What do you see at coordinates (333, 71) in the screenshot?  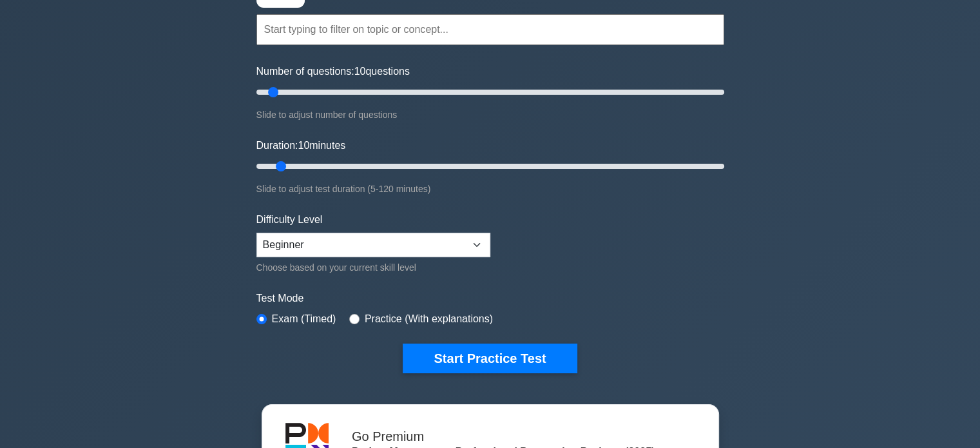 I see `label: Number of questions: questions` at bounding box center [333, 71].